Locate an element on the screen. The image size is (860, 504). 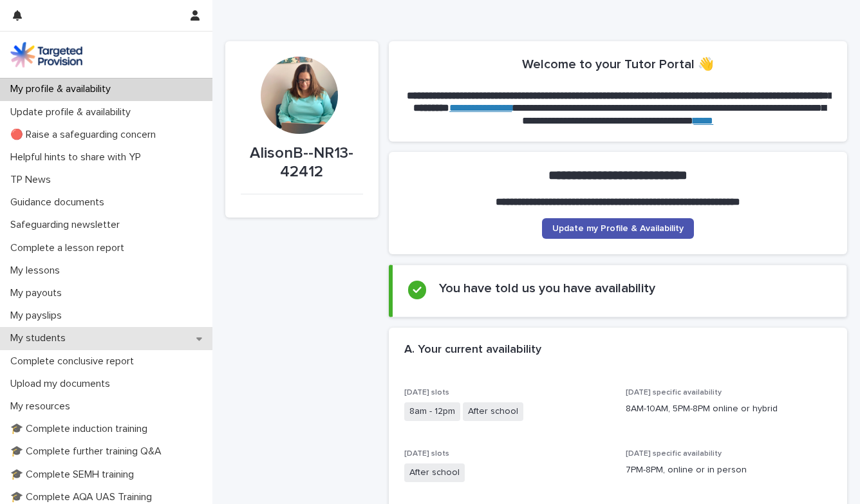
img: M5nRWzHhSzIhMunXDL62 is located at coordinates (47, 55).